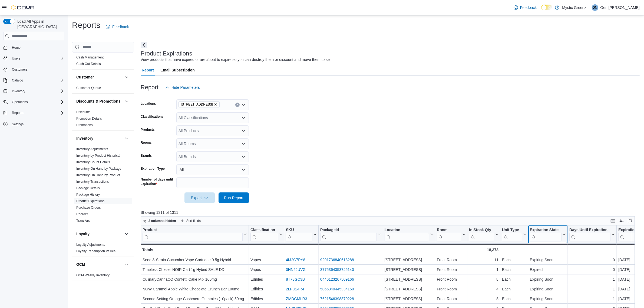 The width and height of the screenshot is (644, 308). Describe the element at coordinates (34, 92) in the screenshot. I see `nav: Complex example` at that location.